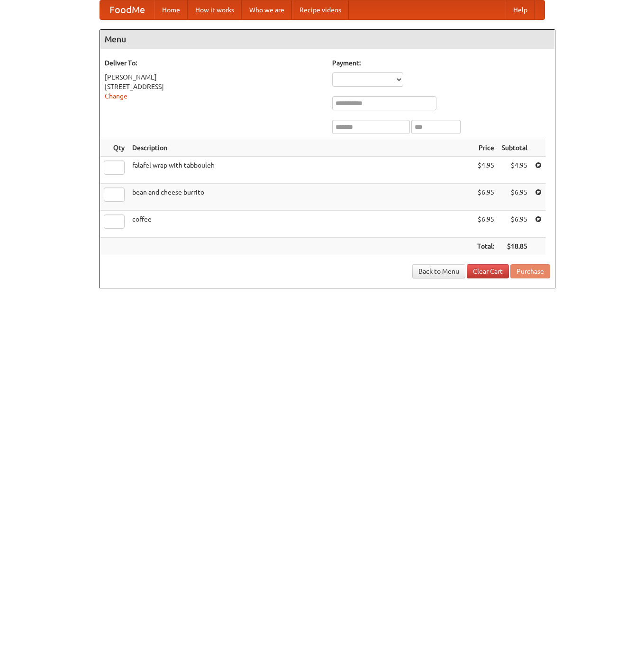 The height and width of the screenshot is (670, 644). What do you see at coordinates (114, 148) in the screenshot?
I see `th: Qty` at bounding box center [114, 148].